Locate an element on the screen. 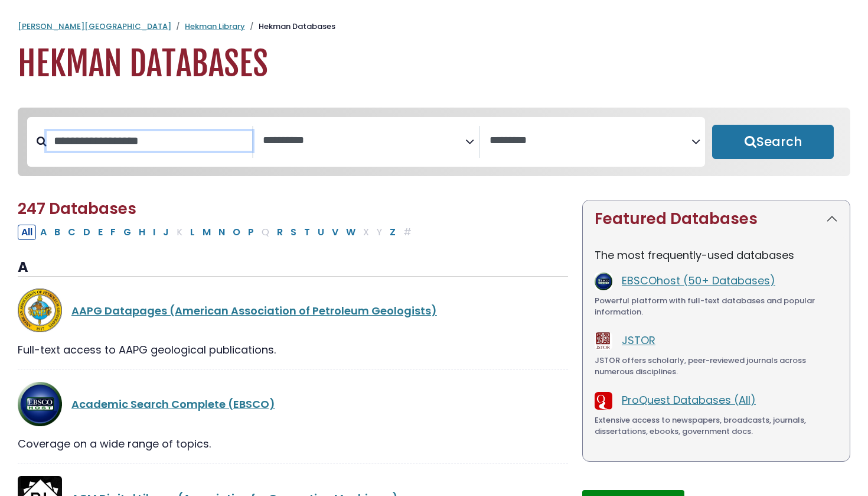  nav: breadcrumb is located at coordinates (434, 27).